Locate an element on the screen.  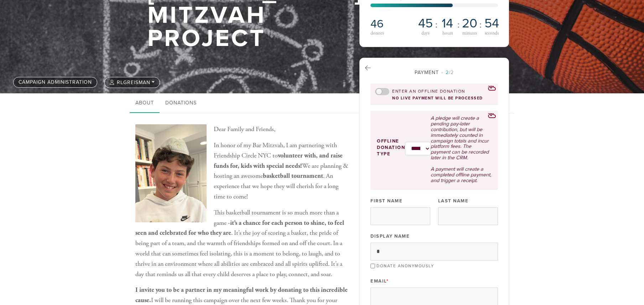
div: Payment is located at coordinates (434, 72).